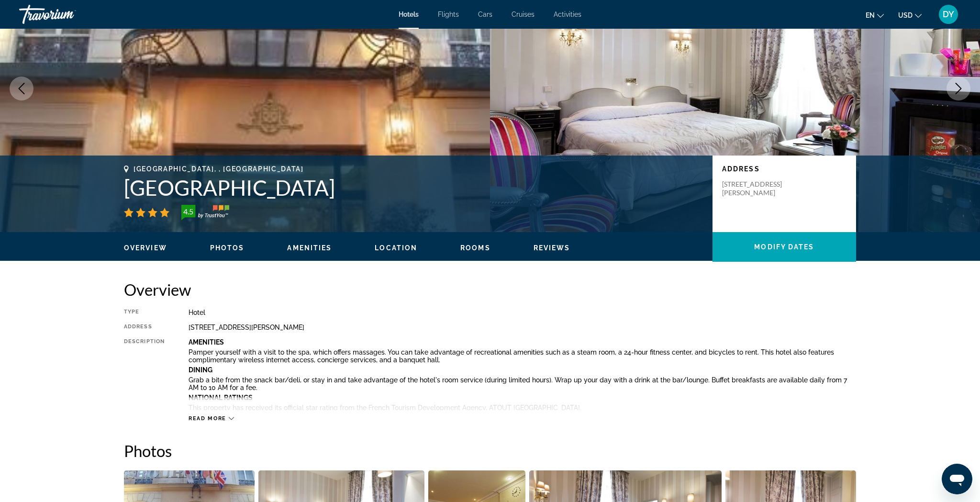 The width and height of the screenshot is (980, 502). I want to click on span: Hotels, so click(409, 14).